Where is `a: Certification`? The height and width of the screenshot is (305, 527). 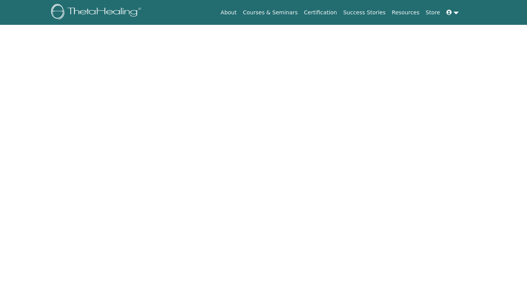 a: Certification is located at coordinates (320, 12).